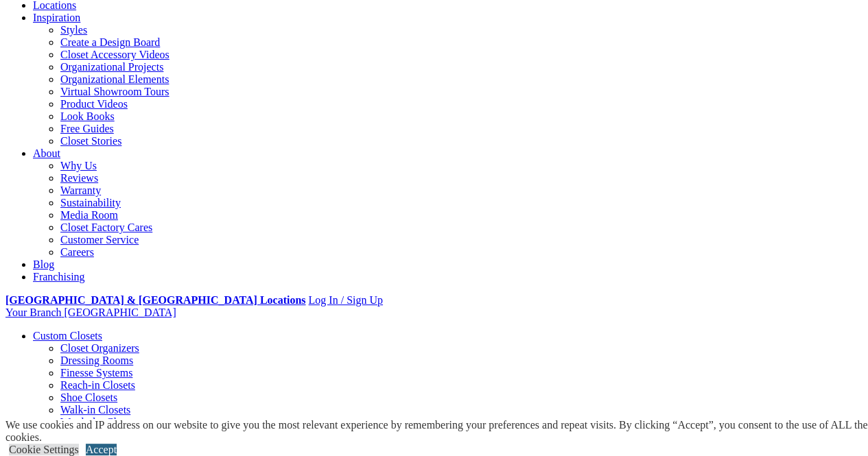  I want to click on span: Your Branch, so click(33, 312).